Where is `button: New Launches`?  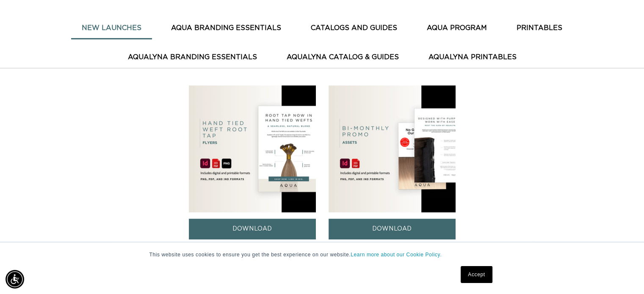 button: New Launches is located at coordinates (111, 28).